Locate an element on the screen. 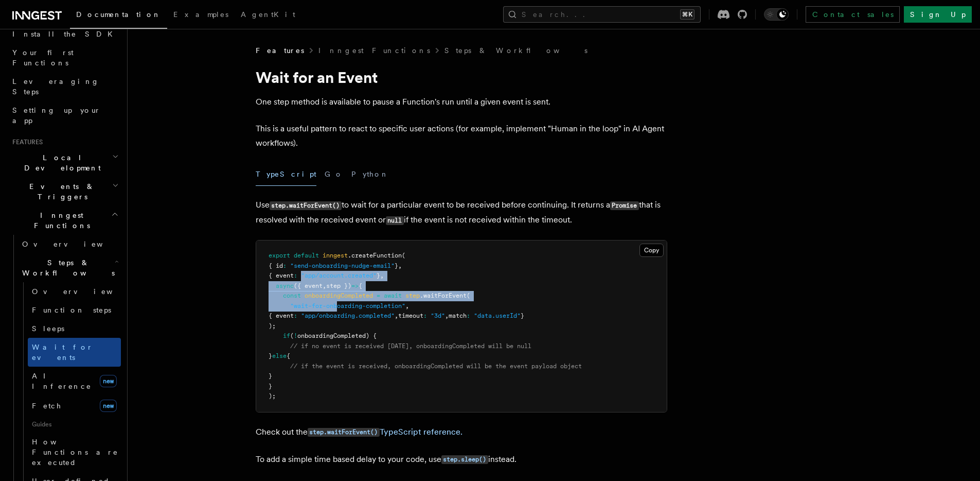 The width and height of the screenshot is (980, 481). a: step.sleep() is located at coordinates (464, 459).